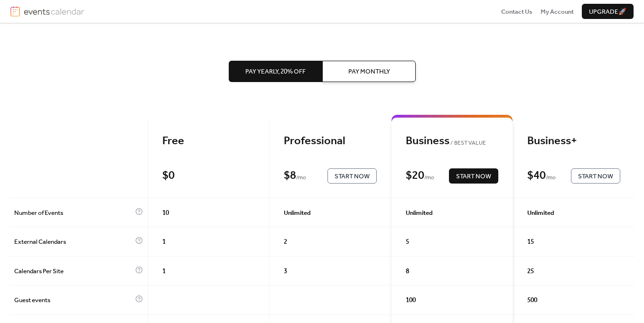  What do you see at coordinates (531, 242) in the screenshot?
I see `span: 15` at bounding box center [531, 242].